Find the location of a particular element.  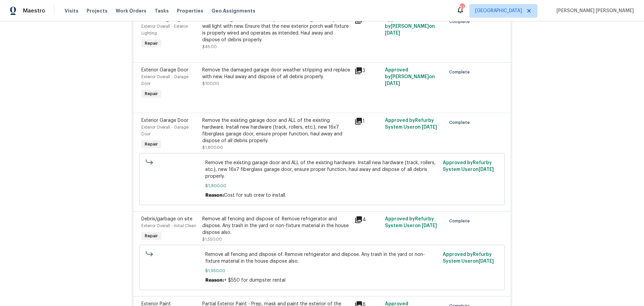

div: Remove the damaged garage door weather stripping and replace with new. Haul away and dispose of a... is located at coordinates (277, 73).